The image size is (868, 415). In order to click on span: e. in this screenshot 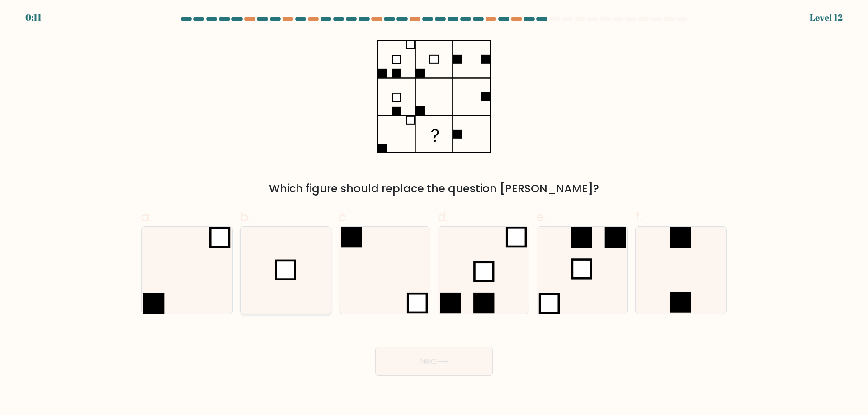, I will do `click(542, 217)`.